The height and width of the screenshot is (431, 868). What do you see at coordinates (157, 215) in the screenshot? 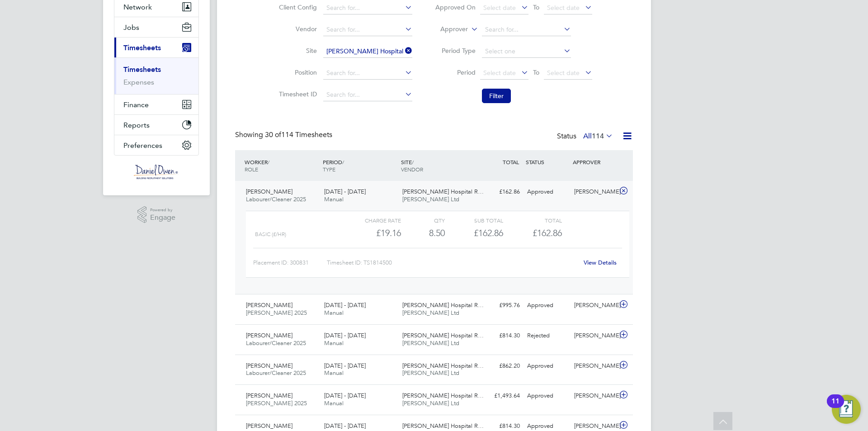
I see `a: Powered byEngage` at bounding box center [157, 215].